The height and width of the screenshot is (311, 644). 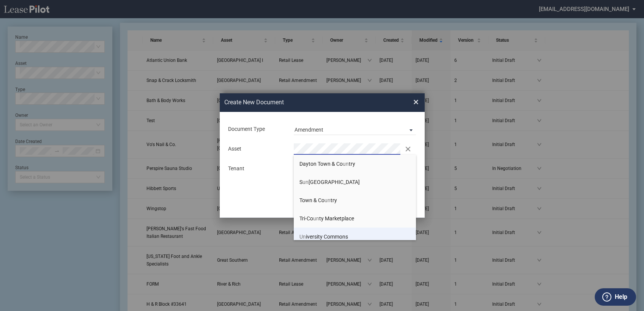 I want to click on span: Dayton Town & Co try, so click(x=327, y=164).